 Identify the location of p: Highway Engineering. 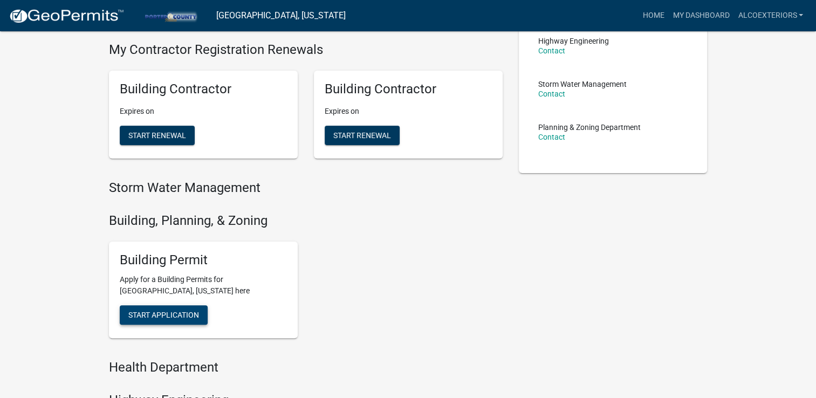
(573, 41).